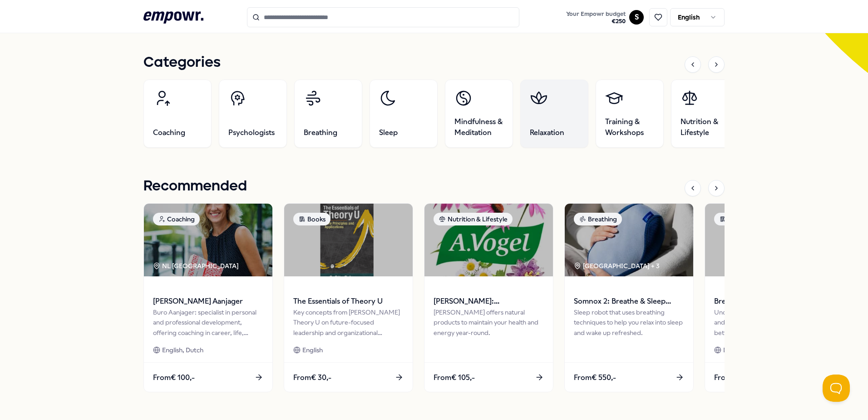  What do you see at coordinates (182, 63) in the screenshot?
I see `h1: Categories` at bounding box center [182, 63].